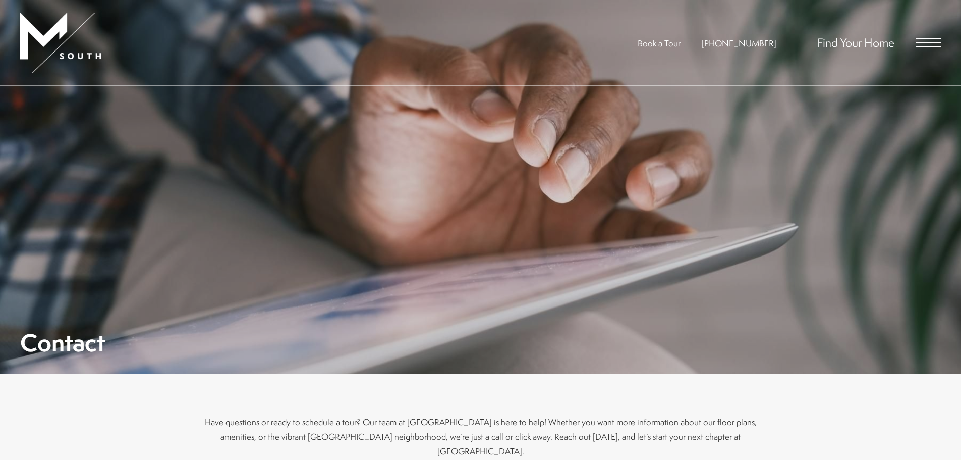  I want to click on a: Call Us at 813-570-8014, so click(739, 43).